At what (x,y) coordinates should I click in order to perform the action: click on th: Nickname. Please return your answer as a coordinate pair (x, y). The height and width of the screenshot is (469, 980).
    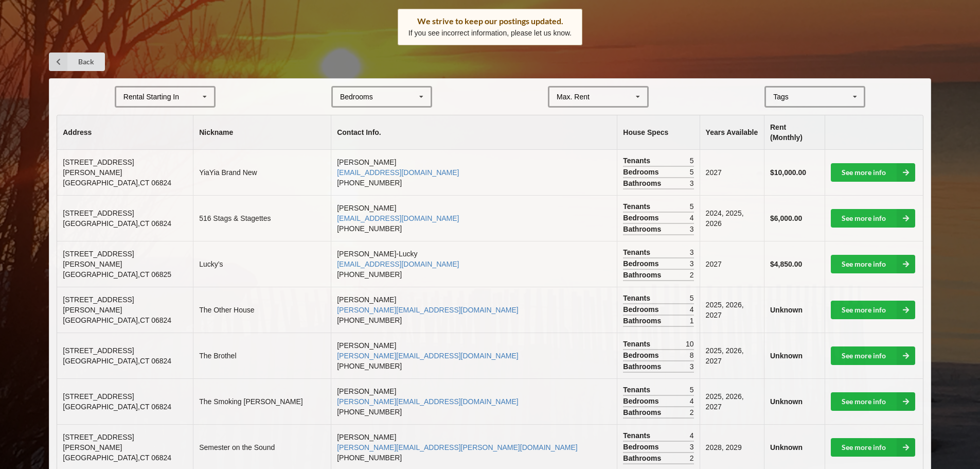
    Looking at the image, I should click on (262, 132).